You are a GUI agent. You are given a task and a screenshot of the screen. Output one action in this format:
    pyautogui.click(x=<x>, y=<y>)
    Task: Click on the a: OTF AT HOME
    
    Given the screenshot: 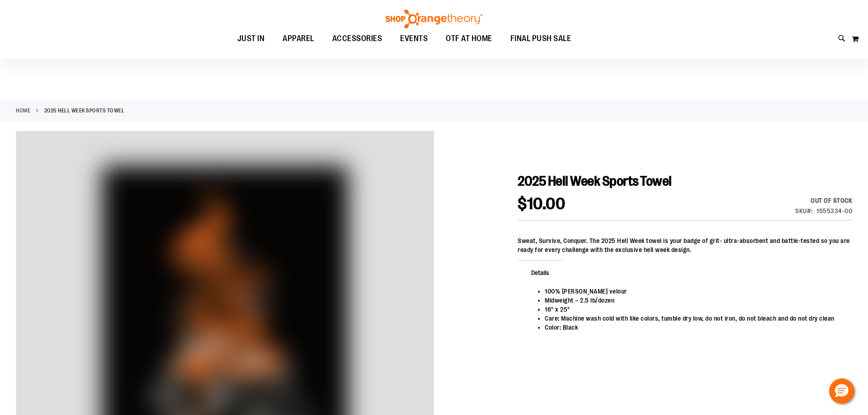 What is the action you would take?
    pyautogui.click(x=469, y=39)
    